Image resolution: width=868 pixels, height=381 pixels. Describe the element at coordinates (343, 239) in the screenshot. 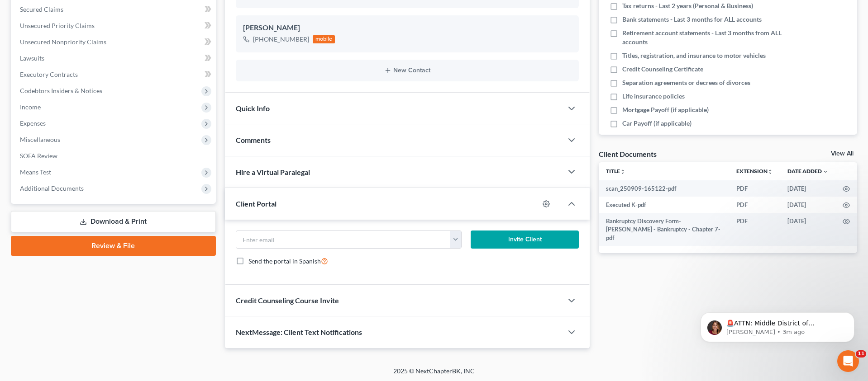

I see `input: Enter email` at that location.